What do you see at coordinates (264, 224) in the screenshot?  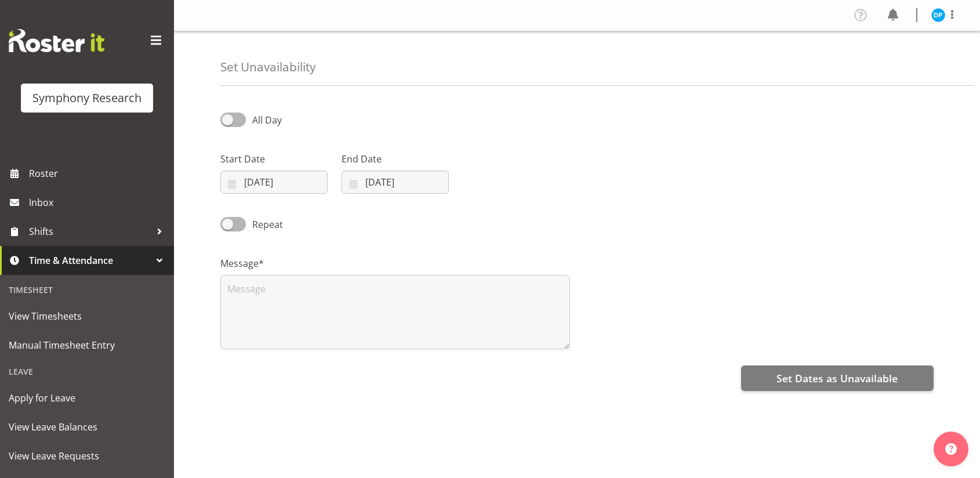 I see `span: Repeat` at bounding box center [264, 224].